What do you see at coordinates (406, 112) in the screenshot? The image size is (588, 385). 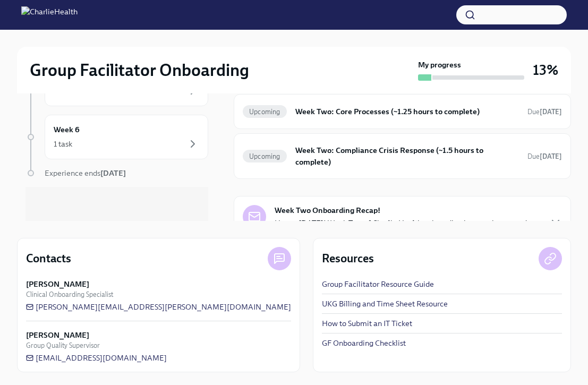 I see `h6: Week Two: Core Processes (~1.25 hours to complete)` at bounding box center [406, 112].